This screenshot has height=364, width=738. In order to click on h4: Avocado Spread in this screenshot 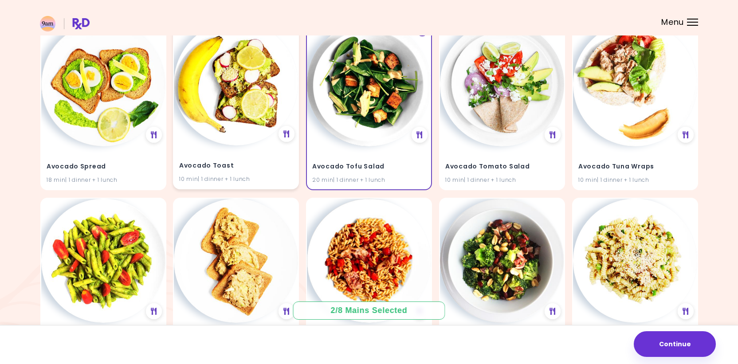, I will do `click(103, 167)`.